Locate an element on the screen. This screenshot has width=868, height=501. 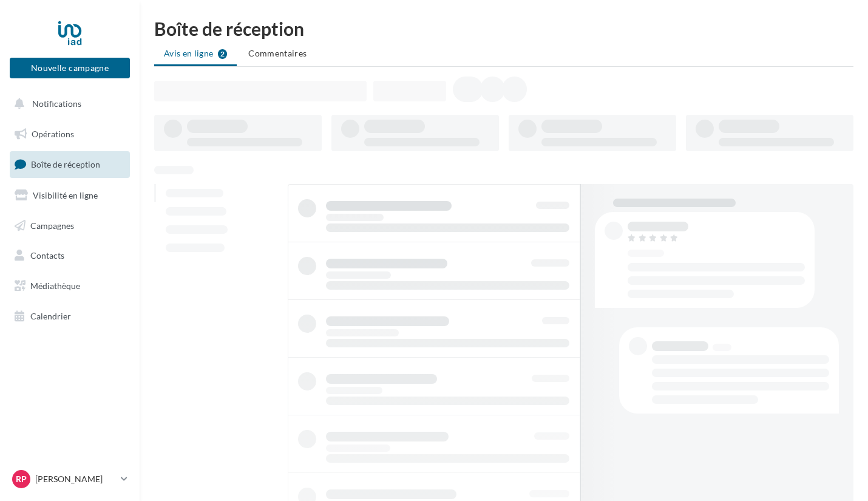
button: Nouvelle campagne is located at coordinates (70, 68).